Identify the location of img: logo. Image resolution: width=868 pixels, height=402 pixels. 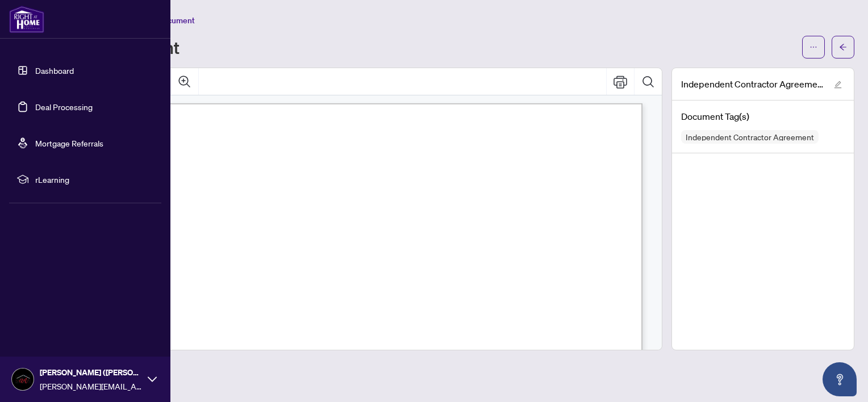
(27, 19).